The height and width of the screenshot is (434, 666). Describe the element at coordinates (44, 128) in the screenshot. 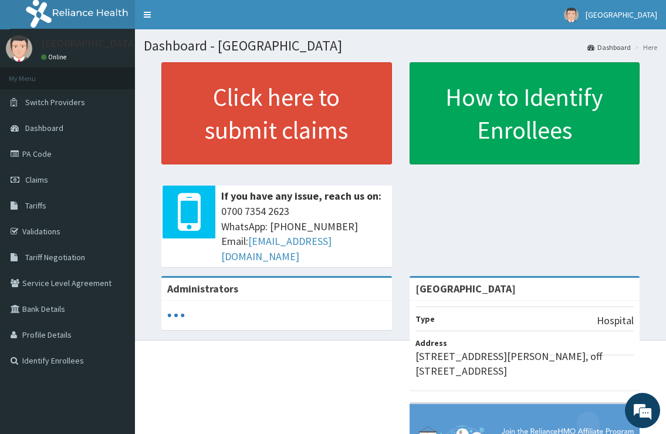

I see `span: Dashboard` at that location.